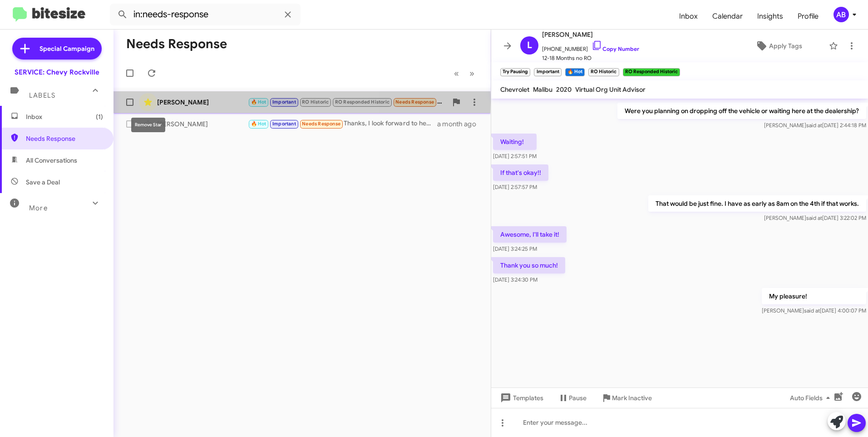 This screenshot has width=868, height=437. What do you see at coordinates (689, 17) in the screenshot?
I see `a: Inbox` at bounding box center [689, 17].